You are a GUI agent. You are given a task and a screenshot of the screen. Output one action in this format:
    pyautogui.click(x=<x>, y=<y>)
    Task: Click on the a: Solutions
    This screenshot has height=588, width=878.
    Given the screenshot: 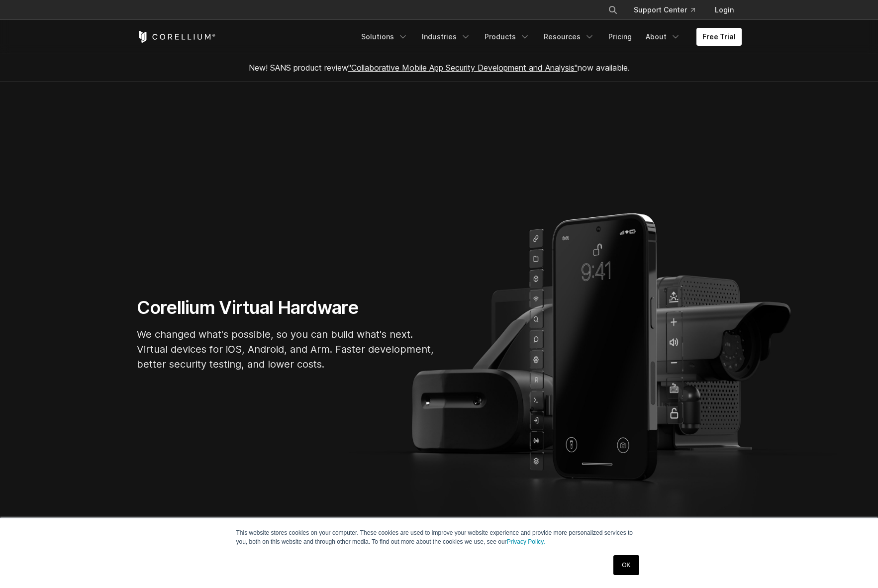 What is the action you would take?
    pyautogui.click(x=384, y=37)
    